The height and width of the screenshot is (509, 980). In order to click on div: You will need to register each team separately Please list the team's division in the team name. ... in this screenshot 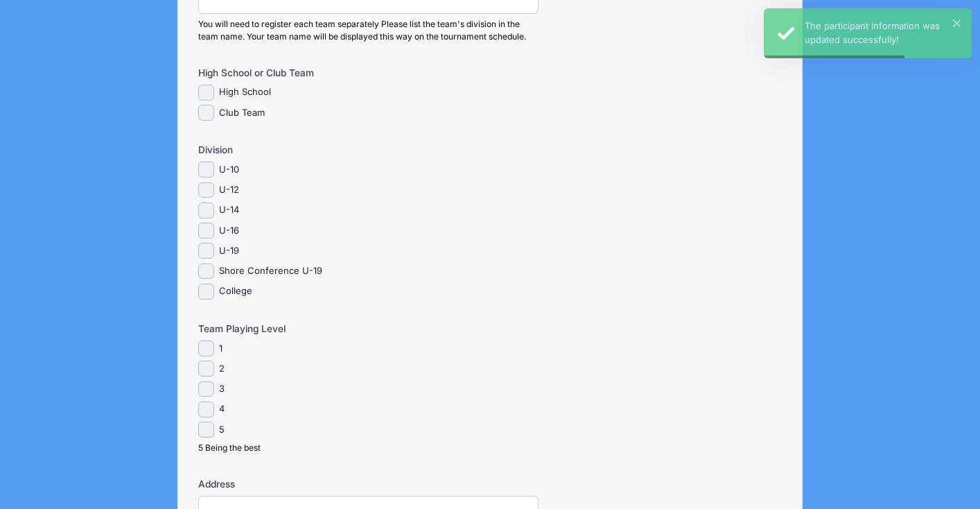, I will do `click(368, 30)`.